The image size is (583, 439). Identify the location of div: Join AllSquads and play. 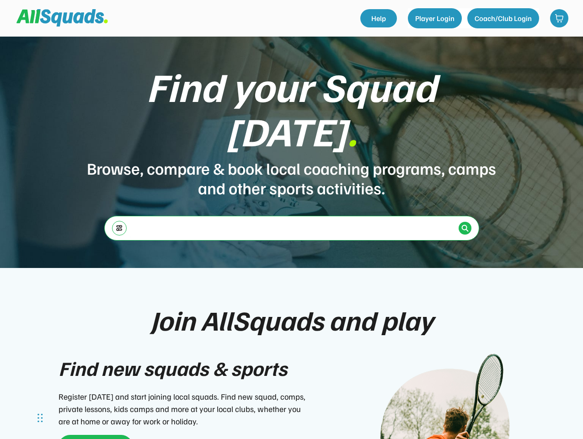
(292, 320).